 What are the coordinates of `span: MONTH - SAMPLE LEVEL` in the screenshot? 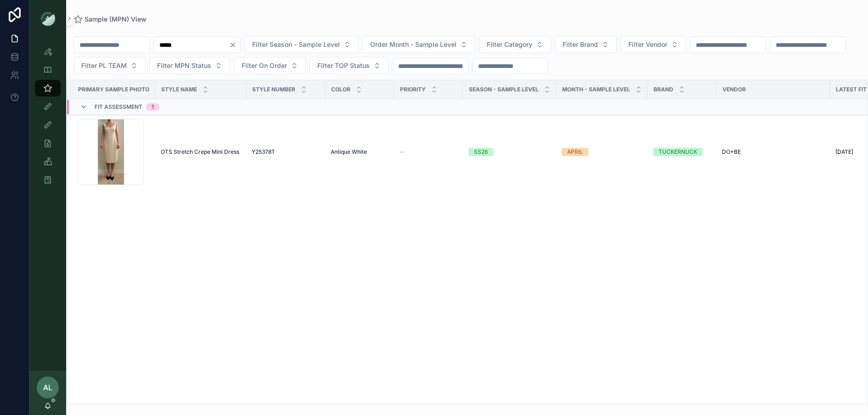 It's located at (597, 89).